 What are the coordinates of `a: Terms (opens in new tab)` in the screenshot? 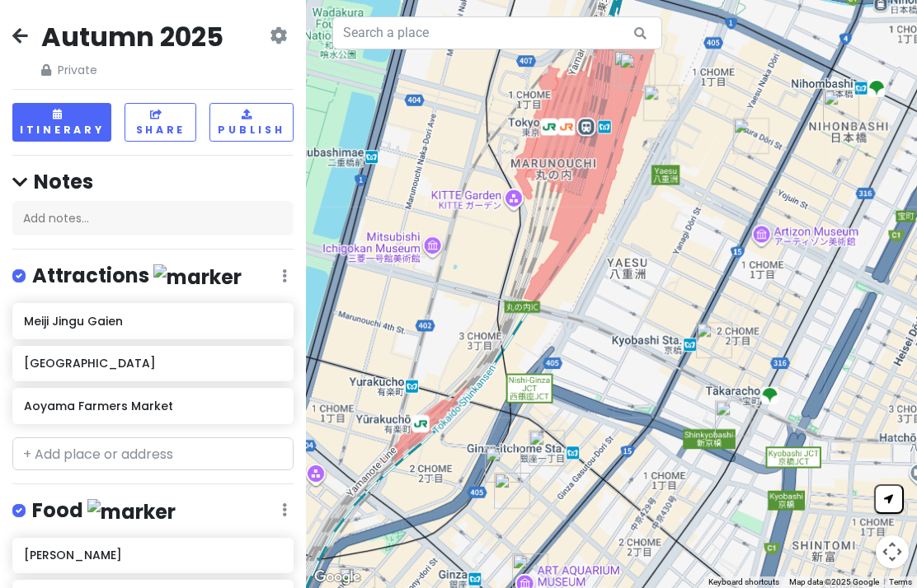 It's located at (900, 582).